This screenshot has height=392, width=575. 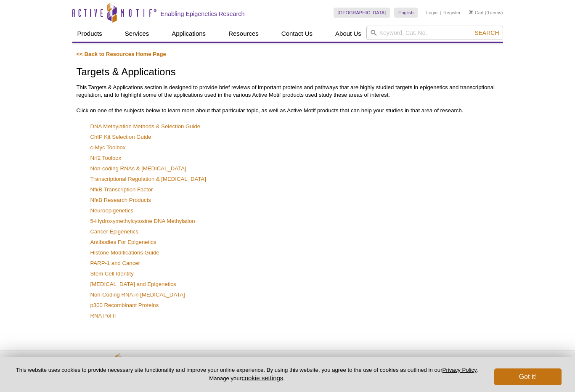 I want to click on a: Resources, so click(x=243, y=34).